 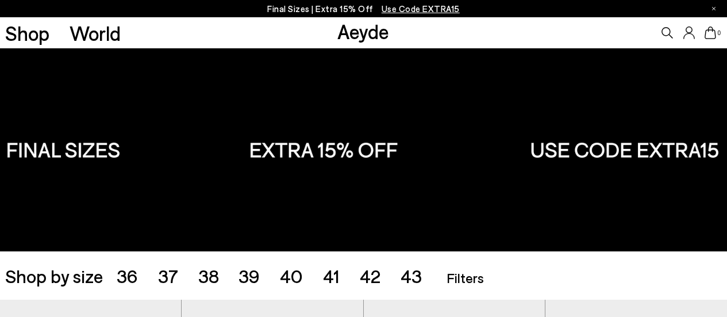 What do you see at coordinates (411, 275) in the screenshot?
I see `span: 43` at bounding box center [411, 275].